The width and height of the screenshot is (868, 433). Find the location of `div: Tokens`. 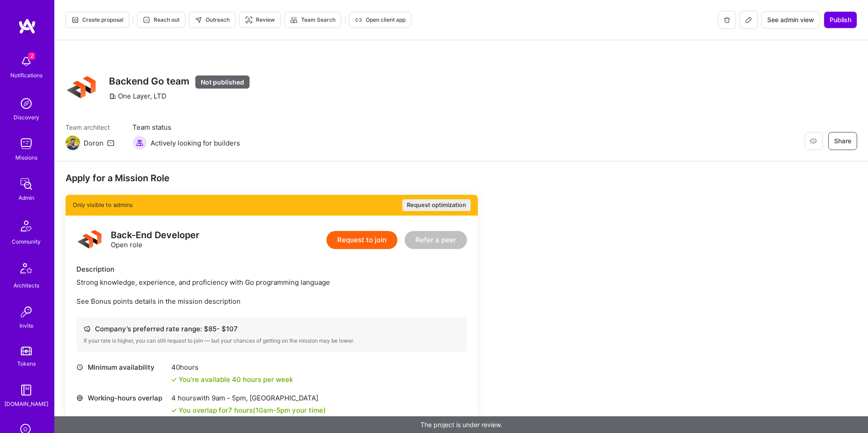

div: Tokens is located at coordinates (26, 364).